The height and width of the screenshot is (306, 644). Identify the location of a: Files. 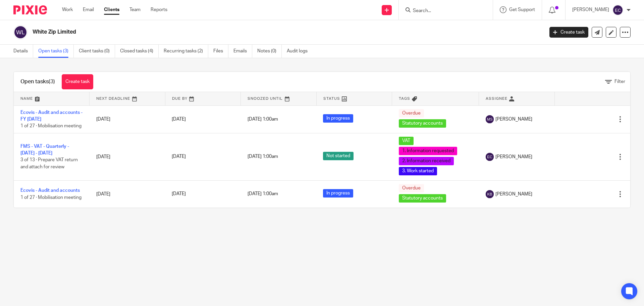
(221, 51).